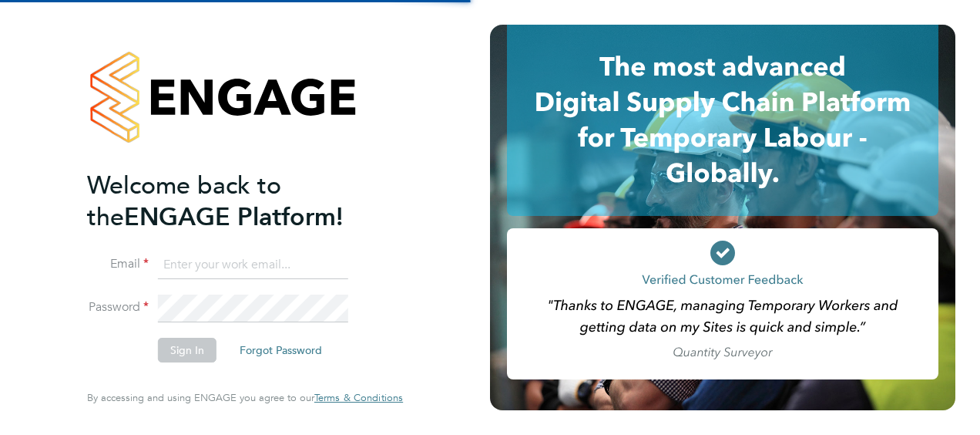  Describe the element at coordinates (358, 397) in the screenshot. I see `span: Terms & Conditions` at that location.